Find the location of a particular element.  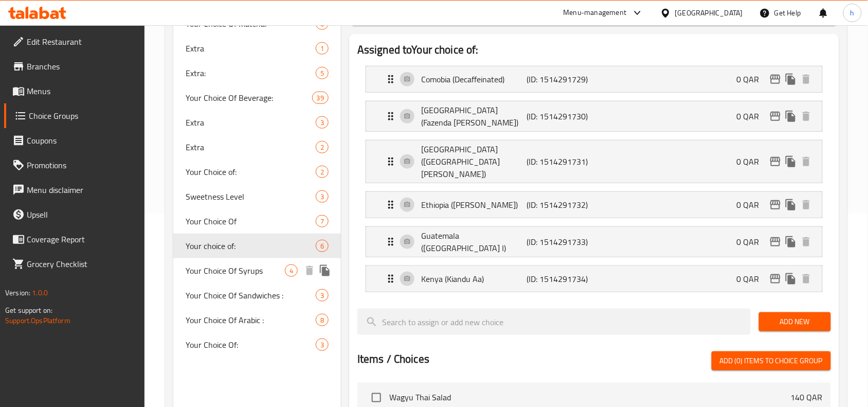

div: Extra:5 is located at coordinates (257, 73).